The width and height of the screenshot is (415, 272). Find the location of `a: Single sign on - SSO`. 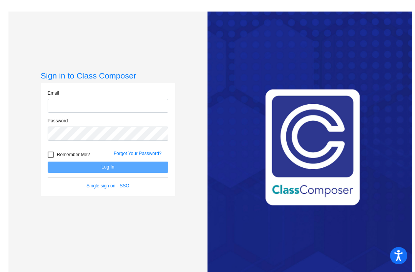

a: Single sign on - SSO is located at coordinates (108, 186).